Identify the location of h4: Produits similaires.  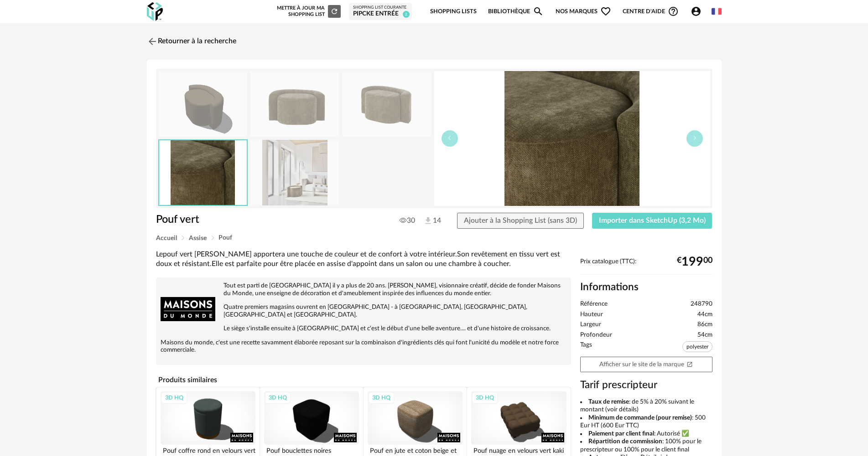
(363, 380).